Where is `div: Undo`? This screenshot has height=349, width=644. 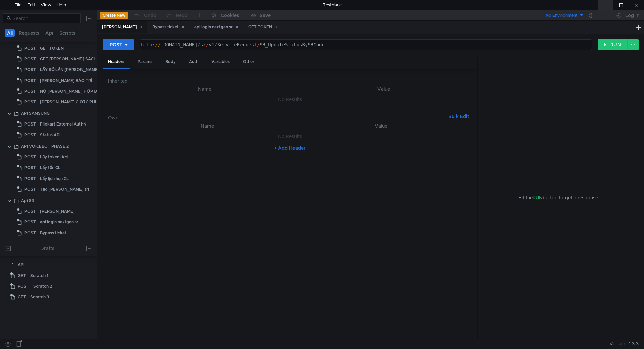
div: Undo is located at coordinates (150, 15).